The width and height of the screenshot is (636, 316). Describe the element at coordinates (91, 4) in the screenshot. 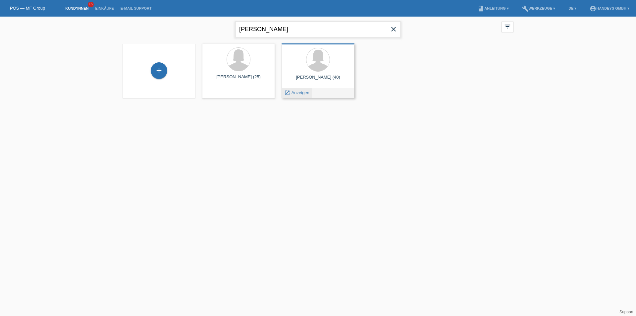

I see `span: 15` at that location.